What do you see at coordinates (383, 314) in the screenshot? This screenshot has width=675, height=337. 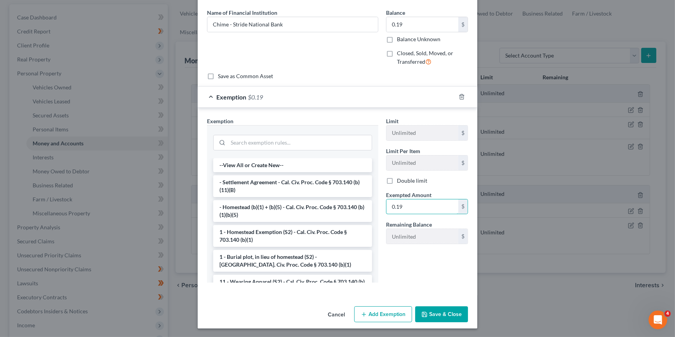 I see `button: Add Exemption` at bounding box center [383, 314].